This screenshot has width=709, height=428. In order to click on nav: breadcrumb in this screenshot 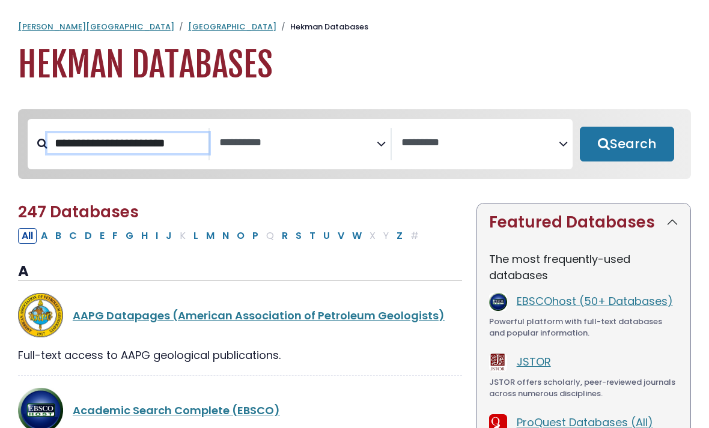, I will do `click(354, 27)`.